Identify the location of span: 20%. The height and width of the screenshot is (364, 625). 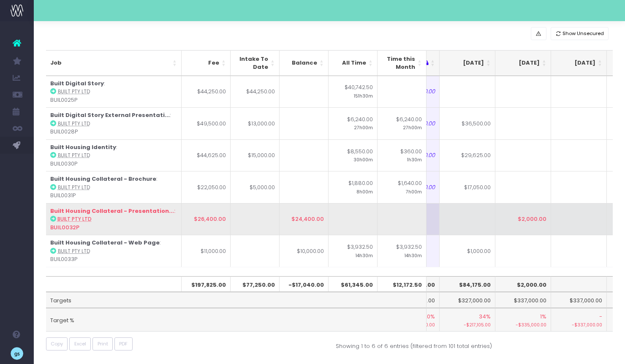
(430, 317).